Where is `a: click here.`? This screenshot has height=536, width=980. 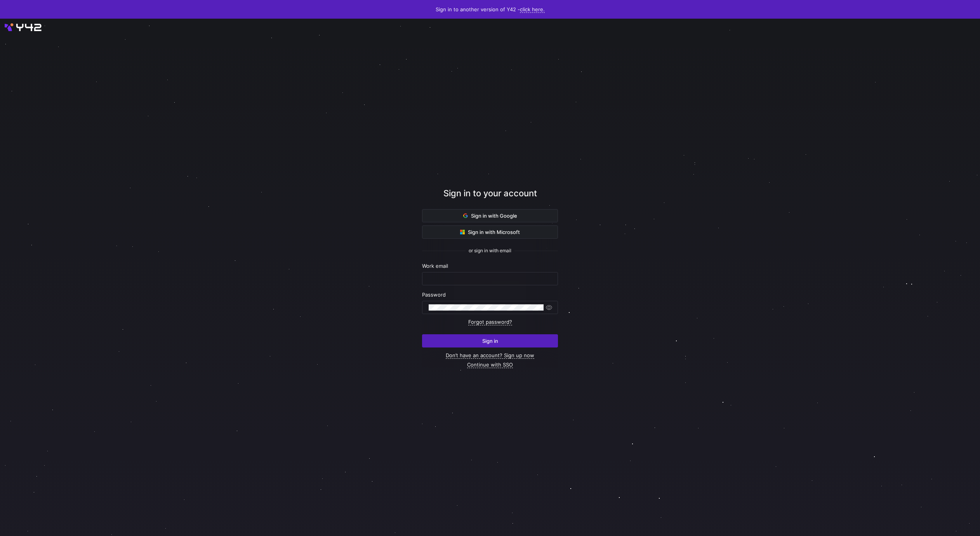
a: click here. is located at coordinates (533, 9).